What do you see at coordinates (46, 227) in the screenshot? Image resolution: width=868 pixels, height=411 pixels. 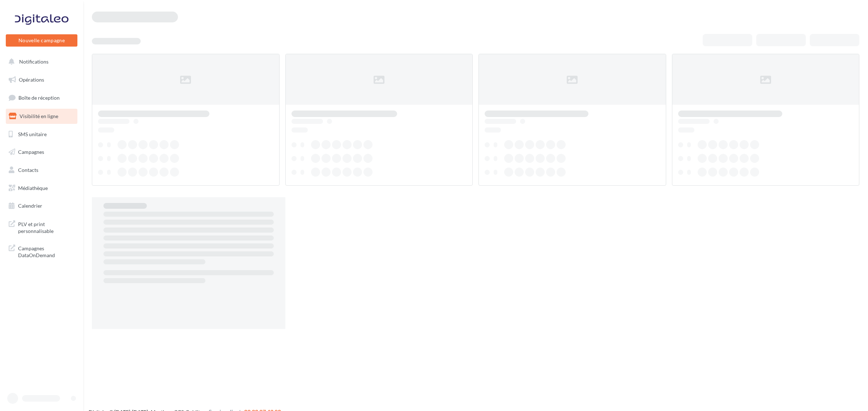 I see `span: PLV et print personnalisable` at bounding box center [46, 227].